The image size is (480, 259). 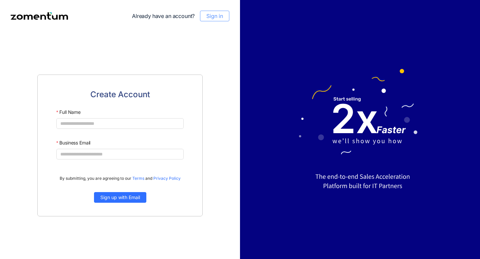 I want to click on span: By submitting, you are agreeing to our and, so click(x=120, y=178).